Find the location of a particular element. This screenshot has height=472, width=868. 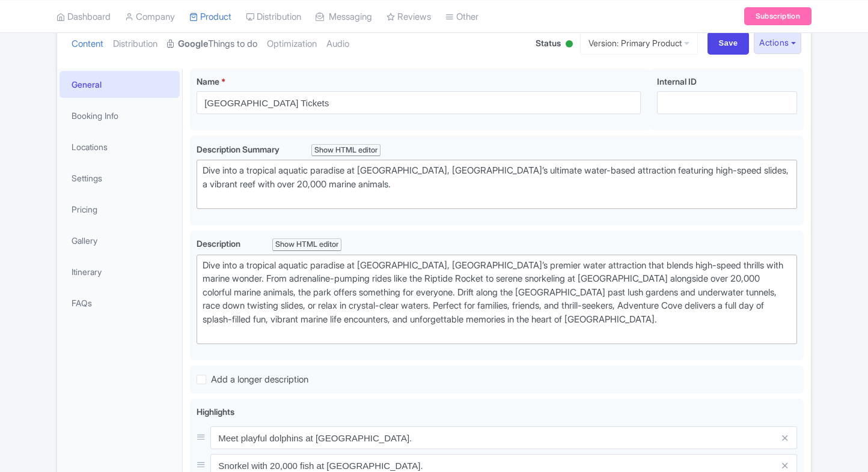

a: Distribution is located at coordinates (135, 44).